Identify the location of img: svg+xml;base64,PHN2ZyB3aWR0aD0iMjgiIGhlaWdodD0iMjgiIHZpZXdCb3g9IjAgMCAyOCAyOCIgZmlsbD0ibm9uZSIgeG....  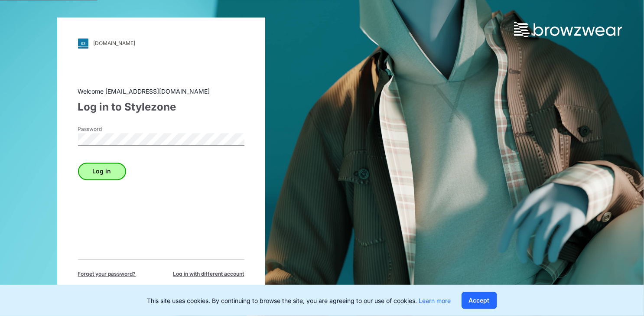
(83, 43).